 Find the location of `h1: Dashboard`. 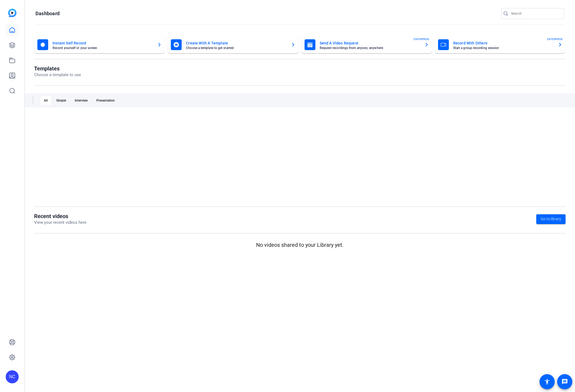

h1: Dashboard is located at coordinates (47, 13).